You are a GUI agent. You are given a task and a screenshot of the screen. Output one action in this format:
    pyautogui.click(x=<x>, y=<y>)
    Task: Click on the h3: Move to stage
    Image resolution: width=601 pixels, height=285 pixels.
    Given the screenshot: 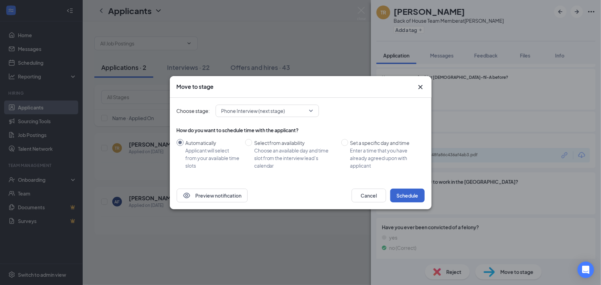 What is the action you would take?
    pyautogui.click(x=195, y=87)
    